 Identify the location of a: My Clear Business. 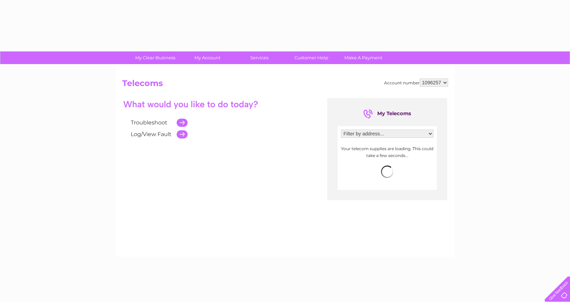
(155, 58).